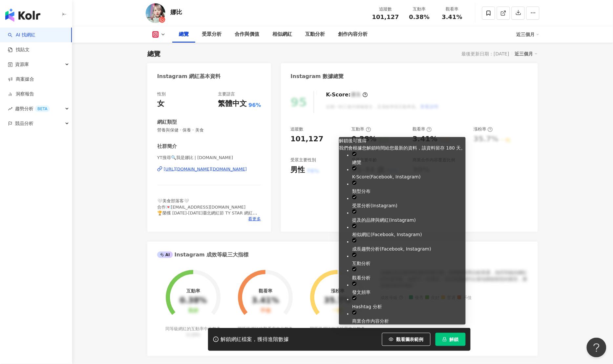 The height and width of the screenshot is (364, 613). Describe the element at coordinates (255, 339) in the screenshot. I see `div: 解鎖網紅檔案，獲得進階數據` at that location.